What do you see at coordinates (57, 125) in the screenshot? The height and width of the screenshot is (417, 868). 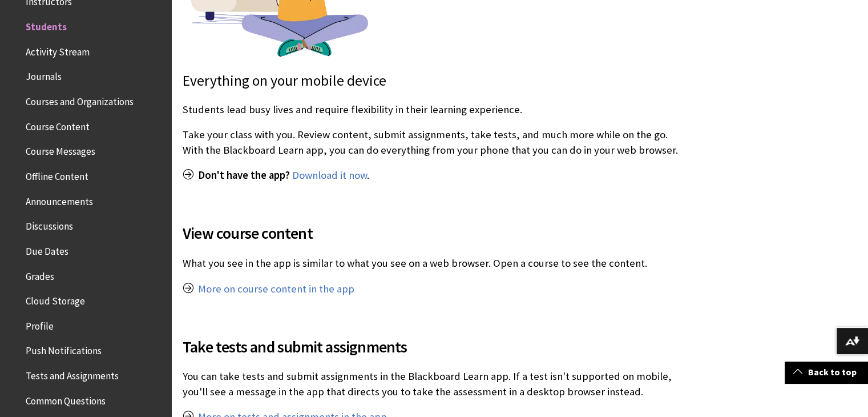 I see `span: Course Content` at bounding box center [57, 125].